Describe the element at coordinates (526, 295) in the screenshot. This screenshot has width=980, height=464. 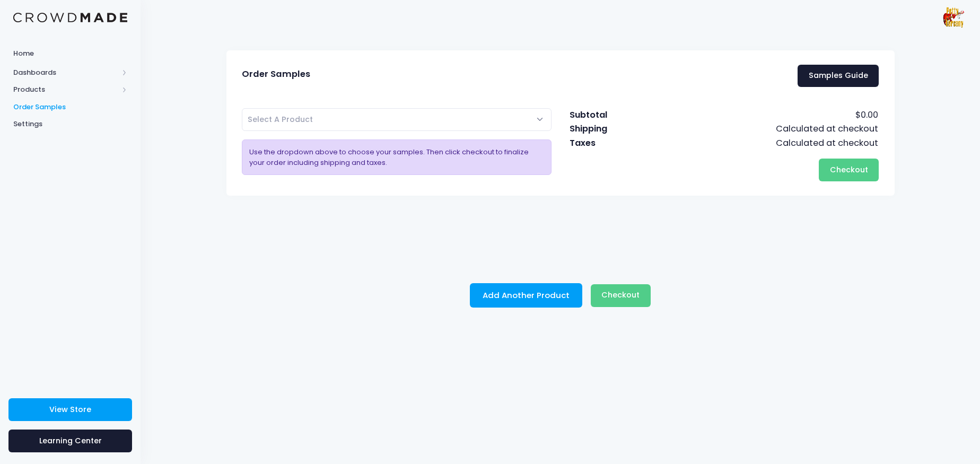
I see `button: Add Another Product` at that location.